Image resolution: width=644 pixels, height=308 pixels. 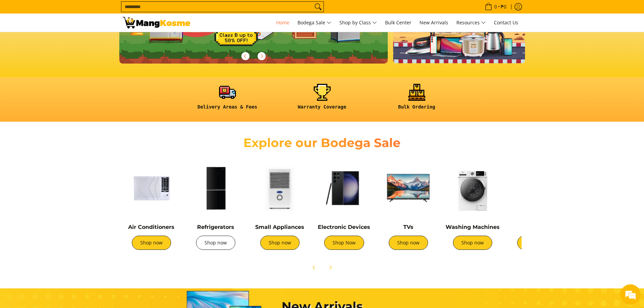 What do you see at coordinates (322, 143) in the screenshot?
I see `h2: Explore our Bodega Sale` at bounding box center [322, 143].